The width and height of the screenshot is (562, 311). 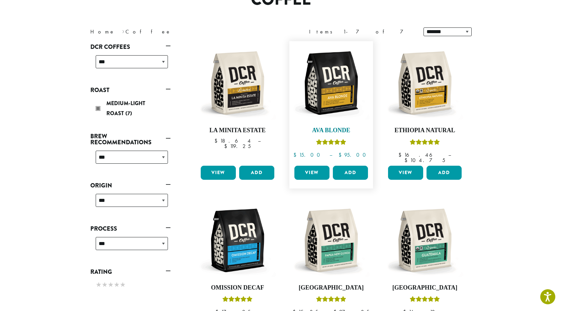 I want to click on a: Rating, so click(x=131, y=272).